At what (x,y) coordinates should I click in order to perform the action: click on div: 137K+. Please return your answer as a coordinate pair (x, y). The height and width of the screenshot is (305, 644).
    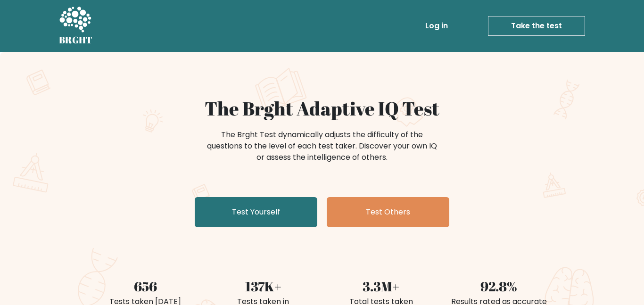
    Looking at the image, I should click on (263, 286).